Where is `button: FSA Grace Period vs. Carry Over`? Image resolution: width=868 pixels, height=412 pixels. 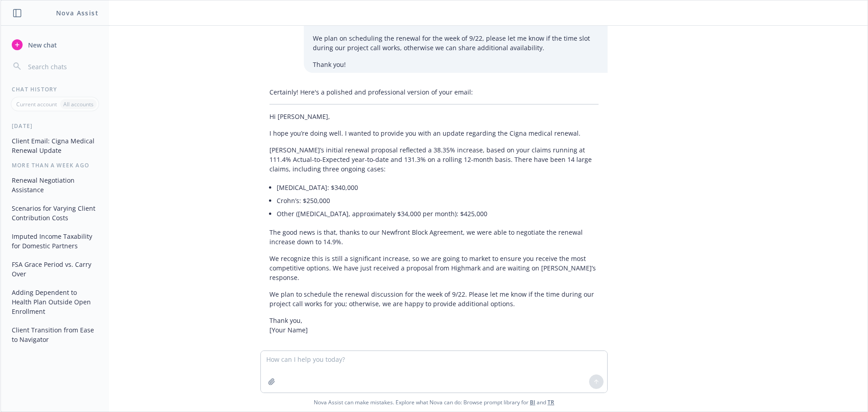 button: FSA Grace Period vs. Carry Over is located at coordinates (55, 269).